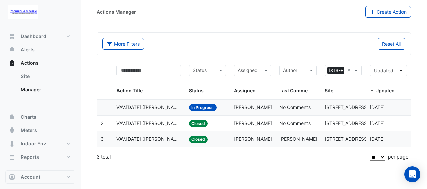 This screenshot has height=189, width=427. What do you see at coordinates (12, 50) in the screenshot?
I see `app-icon: Alerts` at bounding box center [12, 50].